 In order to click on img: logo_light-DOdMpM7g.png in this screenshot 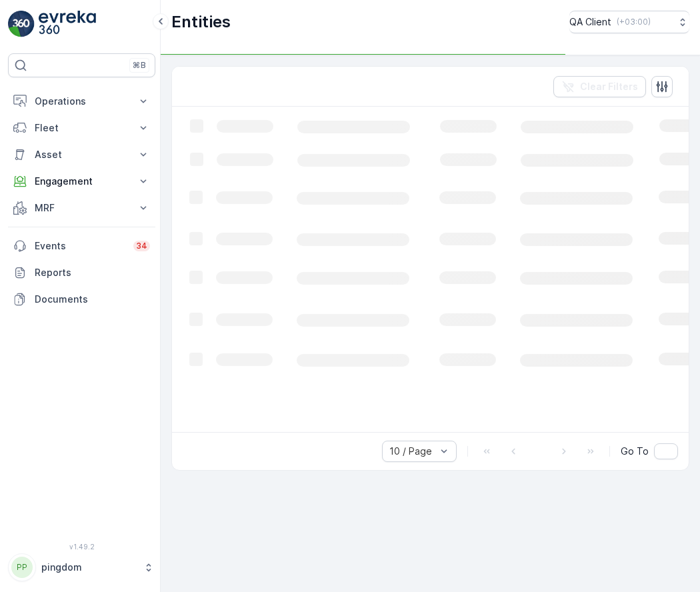, I will do `click(68, 24)`.